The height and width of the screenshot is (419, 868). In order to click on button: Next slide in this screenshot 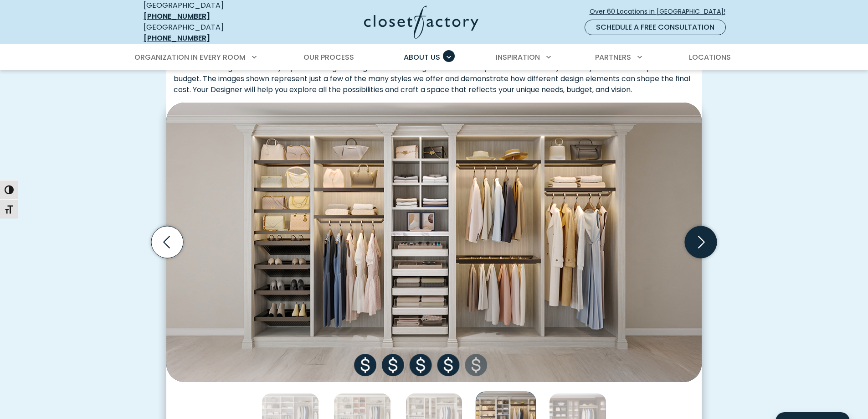, I will do `click(701, 242)`.